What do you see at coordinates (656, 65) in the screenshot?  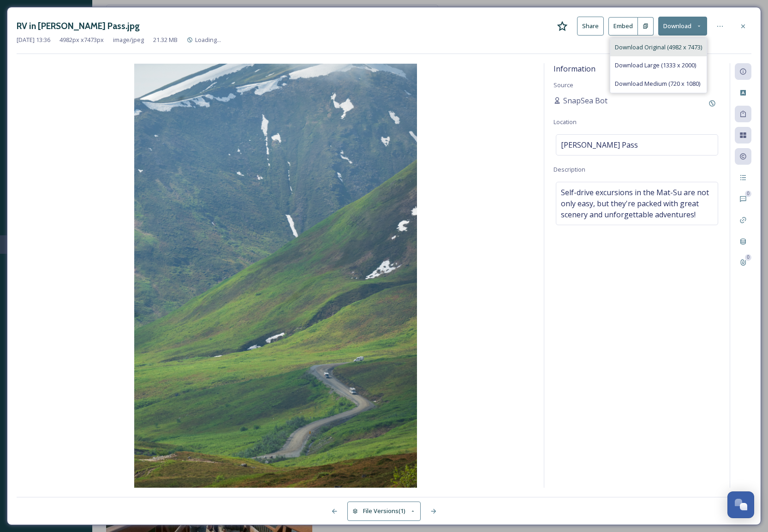 I see `span: Download Large (1333 x 2000)` at bounding box center [656, 65].